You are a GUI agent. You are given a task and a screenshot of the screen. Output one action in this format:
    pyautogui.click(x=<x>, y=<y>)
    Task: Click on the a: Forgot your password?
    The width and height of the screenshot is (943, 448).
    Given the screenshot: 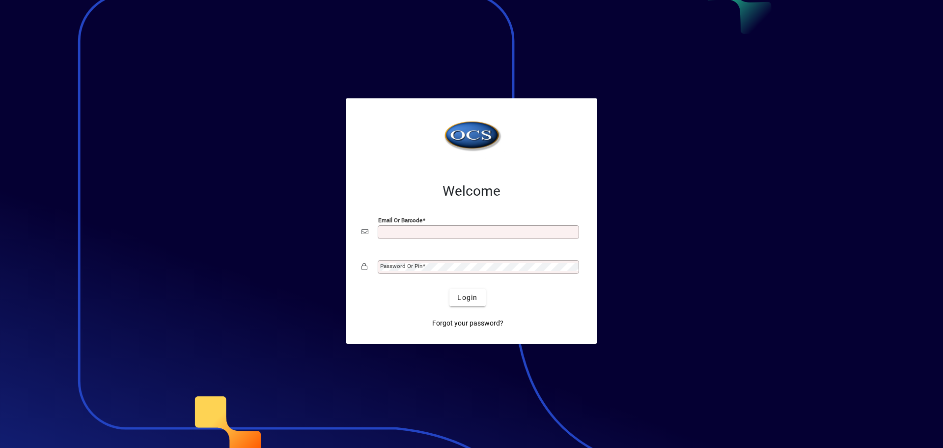 What is the action you would take?
    pyautogui.click(x=468, y=323)
    